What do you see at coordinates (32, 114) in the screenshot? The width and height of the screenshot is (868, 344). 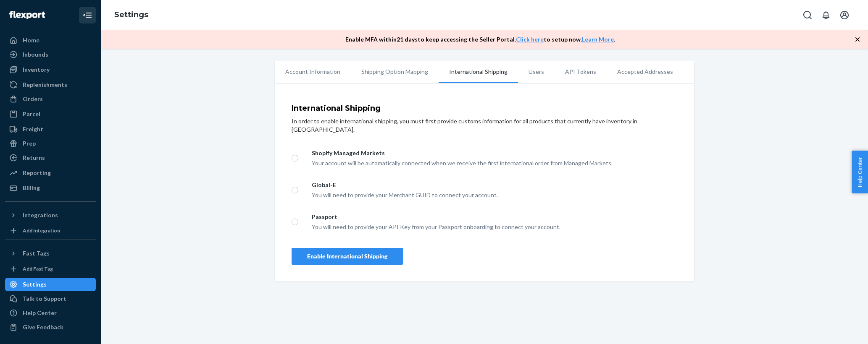 I see `div: Parcel` at bounding box center [32, 114].